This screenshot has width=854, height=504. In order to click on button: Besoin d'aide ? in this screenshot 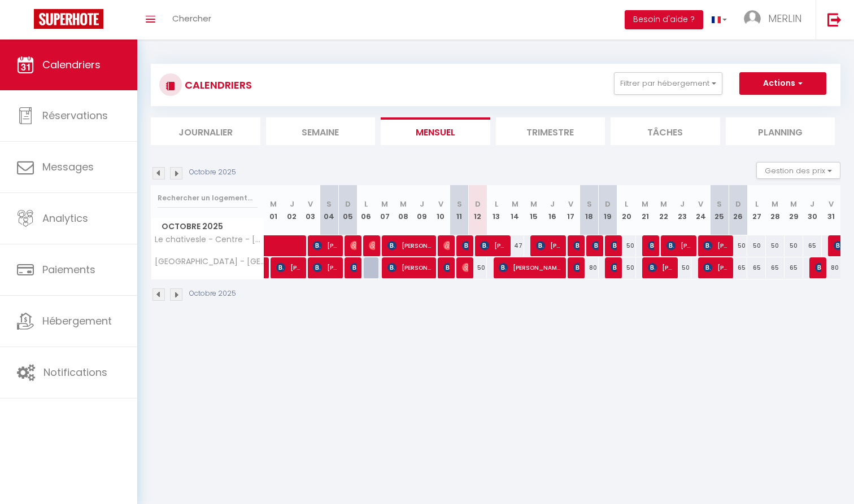, I will do `click(664, 19)`.